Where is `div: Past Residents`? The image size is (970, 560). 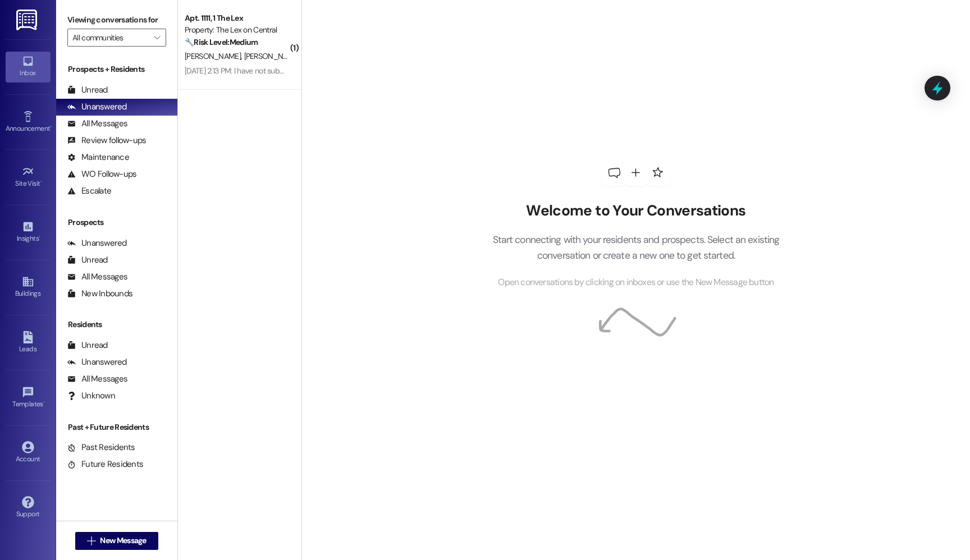 div: Past Residents is located at coordinates (101, 447).